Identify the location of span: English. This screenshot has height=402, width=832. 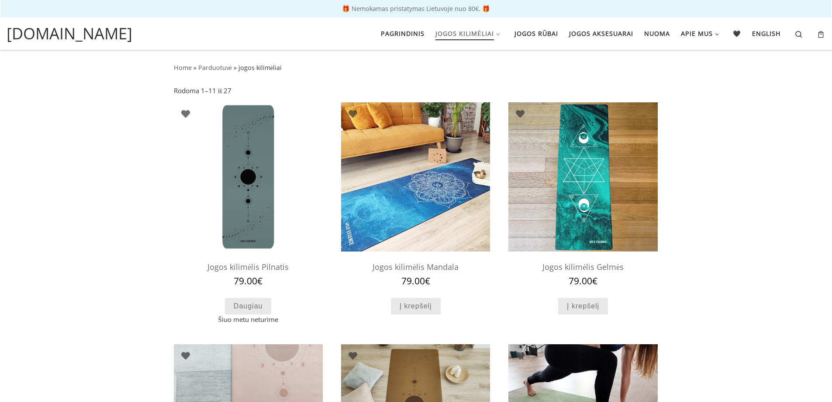
(767, 32).